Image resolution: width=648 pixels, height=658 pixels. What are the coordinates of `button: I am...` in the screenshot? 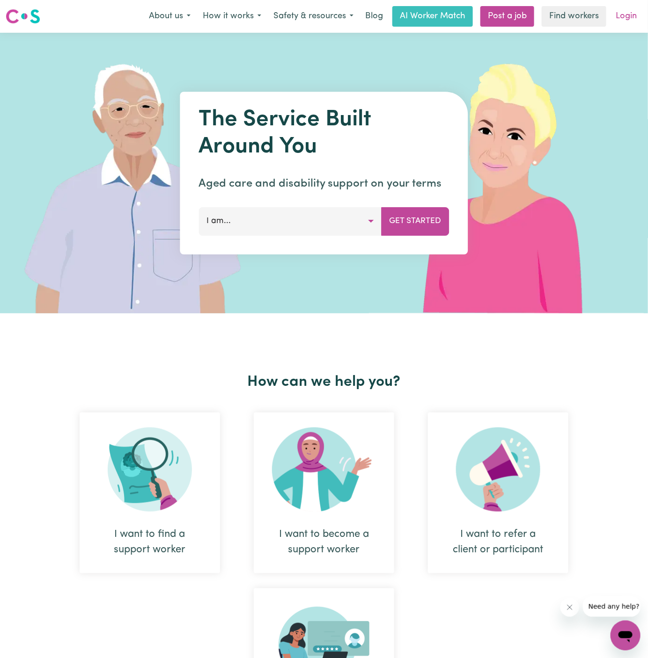 It's located at (290, 221).